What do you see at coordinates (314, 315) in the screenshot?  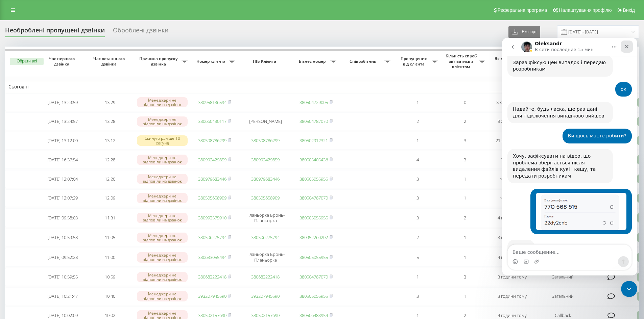 I see `a: 380506483954` at bounding box center [314, 315].